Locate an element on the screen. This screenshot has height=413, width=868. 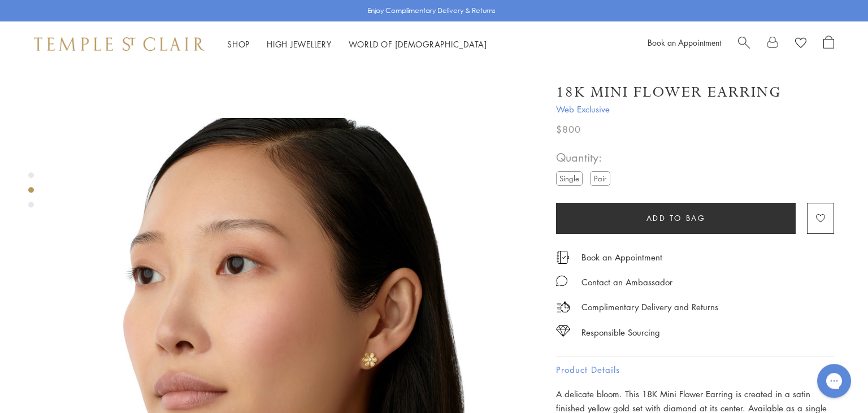
button: Add to bag is located at coordinates (676, 218).